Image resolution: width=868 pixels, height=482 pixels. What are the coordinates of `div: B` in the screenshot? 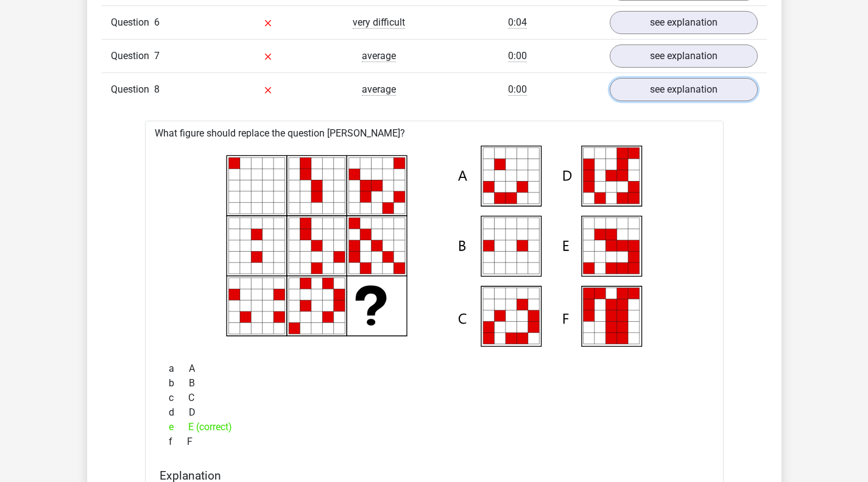 It's located at (434, 383).